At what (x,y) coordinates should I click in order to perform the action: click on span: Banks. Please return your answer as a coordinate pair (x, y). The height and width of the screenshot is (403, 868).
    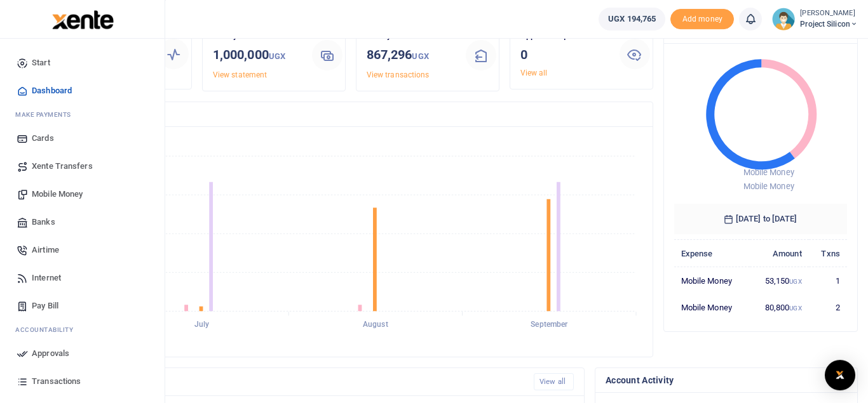
    Looking at the image, I should click on (44, 222).